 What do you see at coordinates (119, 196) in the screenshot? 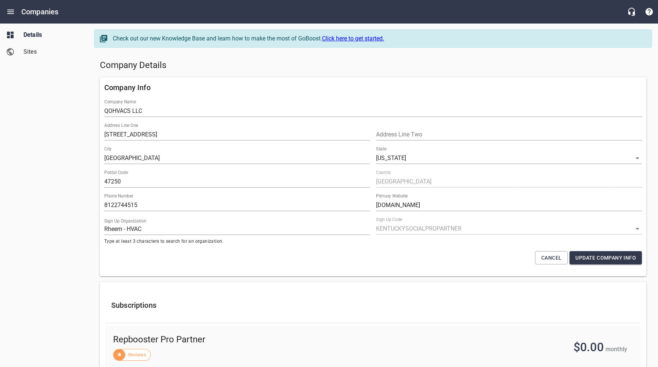
I see `label: Phone Number` at bounding box center [119, 196].